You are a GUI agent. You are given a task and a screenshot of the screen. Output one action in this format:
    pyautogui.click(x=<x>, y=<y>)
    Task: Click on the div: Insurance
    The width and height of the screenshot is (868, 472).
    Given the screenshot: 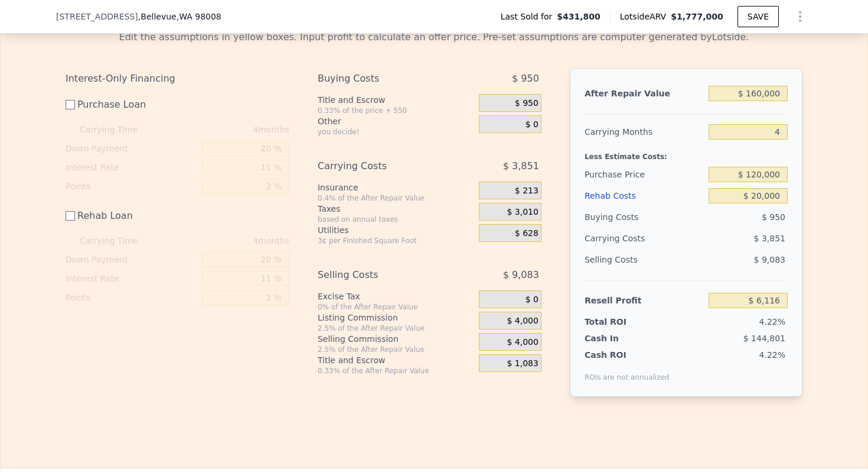 What is the action you would take?
    pyautogui.click(x=396, y=187)
    